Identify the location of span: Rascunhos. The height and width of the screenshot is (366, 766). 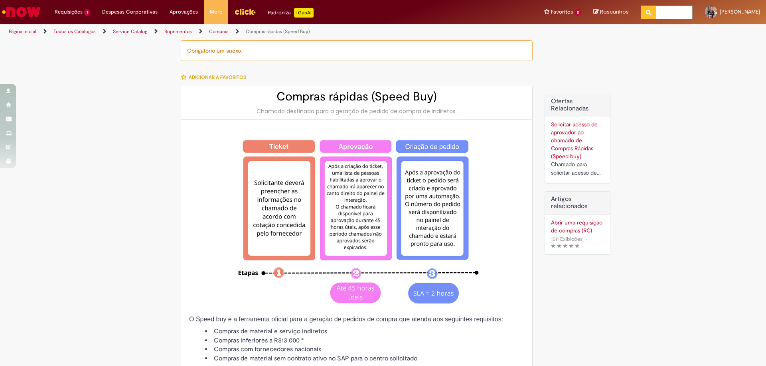
(615, 12).